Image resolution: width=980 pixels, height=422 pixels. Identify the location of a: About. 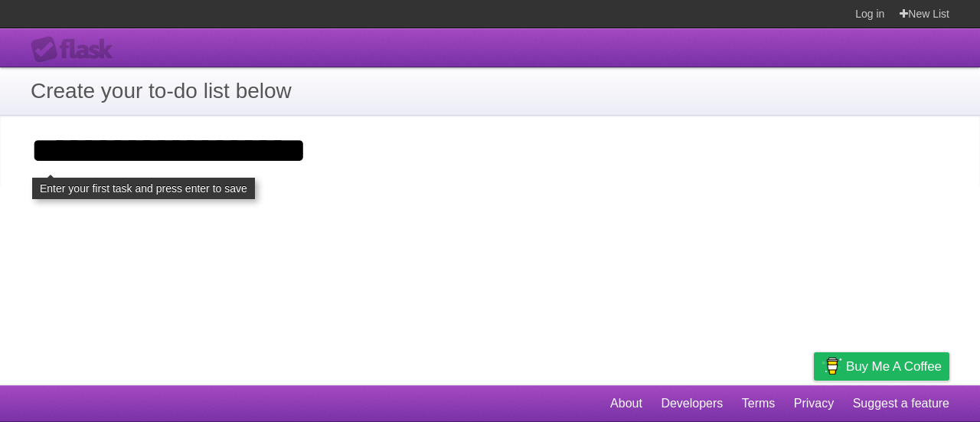
(626, 403).